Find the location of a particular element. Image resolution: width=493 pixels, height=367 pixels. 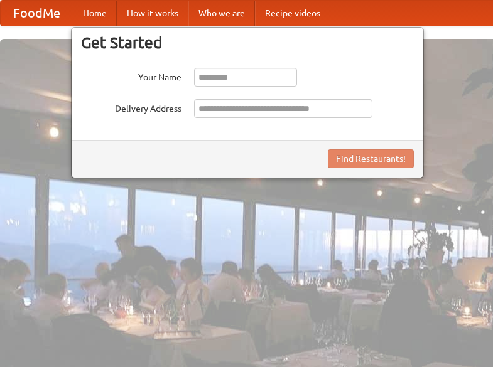

label: Your Name is located at coordinates (131, 75).